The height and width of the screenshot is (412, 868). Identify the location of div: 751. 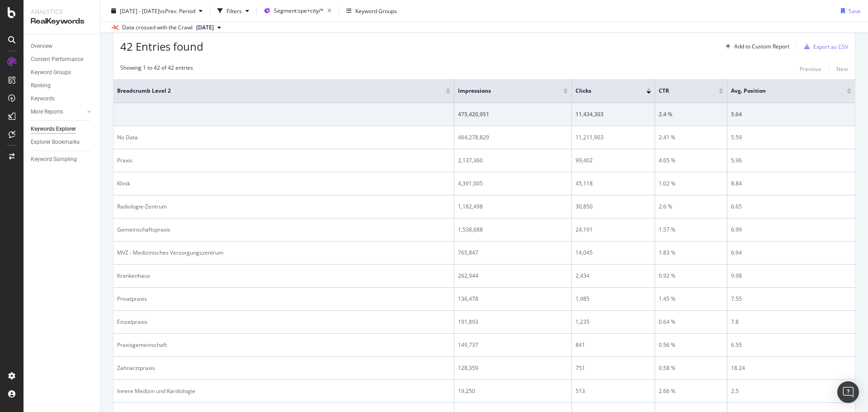
(613, 368).